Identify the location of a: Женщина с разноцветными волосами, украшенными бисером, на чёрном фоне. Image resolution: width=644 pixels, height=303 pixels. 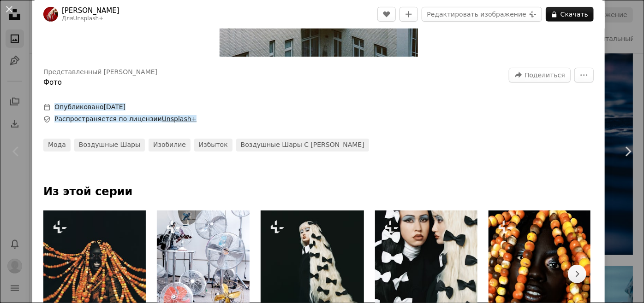
(540, 274).